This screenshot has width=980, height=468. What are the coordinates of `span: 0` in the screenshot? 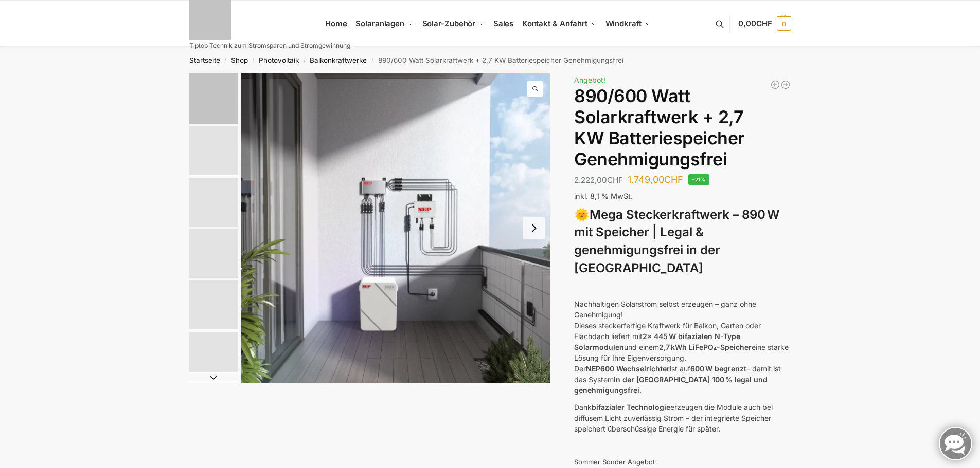 It's located at (784, 24).